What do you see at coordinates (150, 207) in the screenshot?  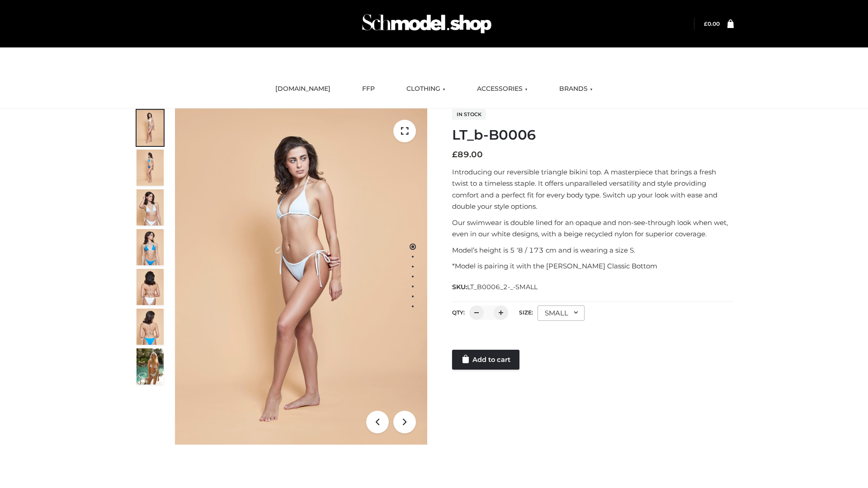 I see `img: ArielClassicBikiniTop_CloudNine_AzureSky_OW114ECO_3-scaled.jpg` at bounding box center [150, 207].